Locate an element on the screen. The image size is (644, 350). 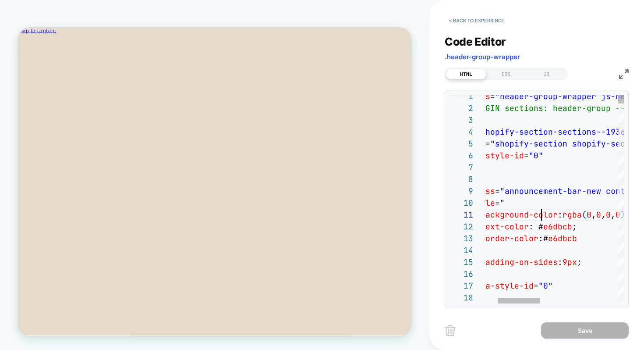
span: <!-- BEGIN sections: header-group --> is located at coordinates (541, 108).